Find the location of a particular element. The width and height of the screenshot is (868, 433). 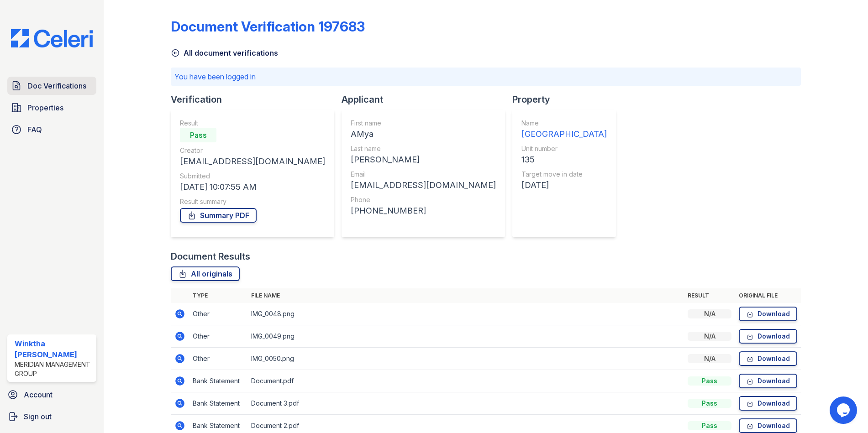

th: Original file is located at coordinates (768, 296).